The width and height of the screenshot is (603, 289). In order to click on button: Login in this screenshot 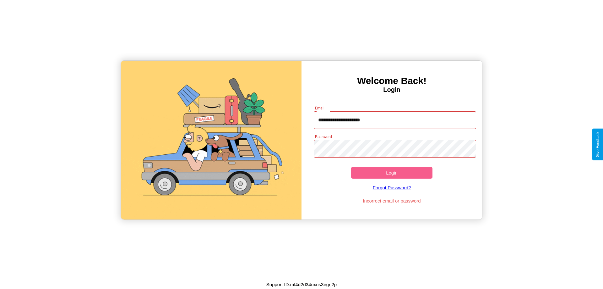, I will do `click(392, 172)`.